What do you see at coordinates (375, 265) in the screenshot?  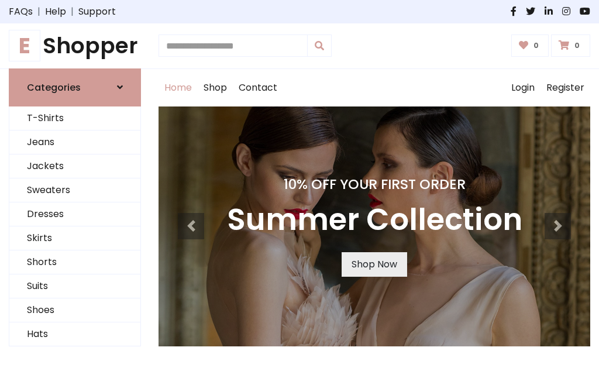 I see `a: Shop Now` at bounding box center [375, 265].